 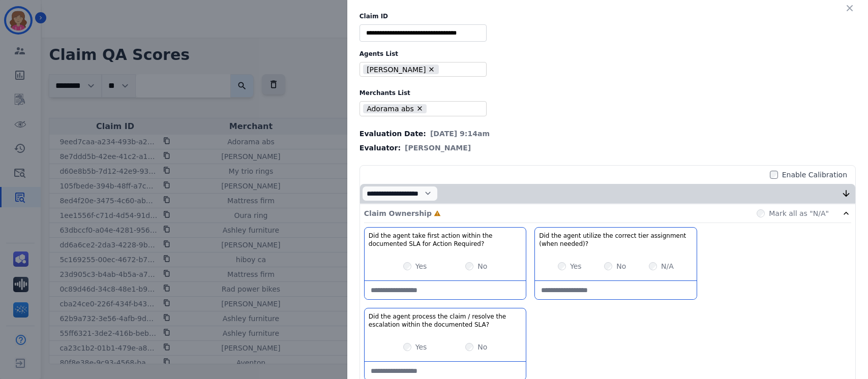 I want to click on h3: Did the agent take first action within the documented SLA for Action Required?, so click(x=445, y=240).